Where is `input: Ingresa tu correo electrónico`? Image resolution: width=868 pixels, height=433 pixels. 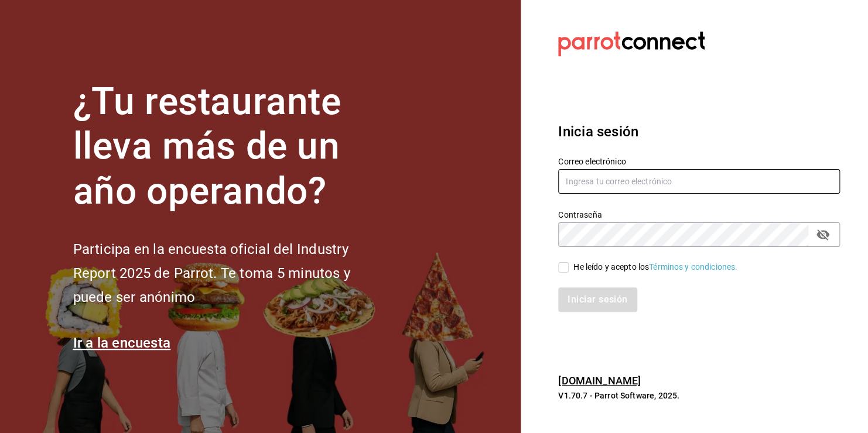
input: Ingresa tu correo electrónico is located at coordinates (699, 181).